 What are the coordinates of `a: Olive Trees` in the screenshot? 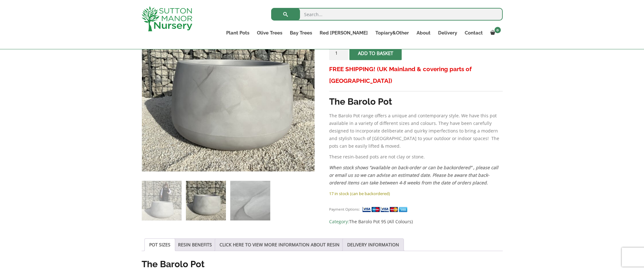 It's located at (269, 33).